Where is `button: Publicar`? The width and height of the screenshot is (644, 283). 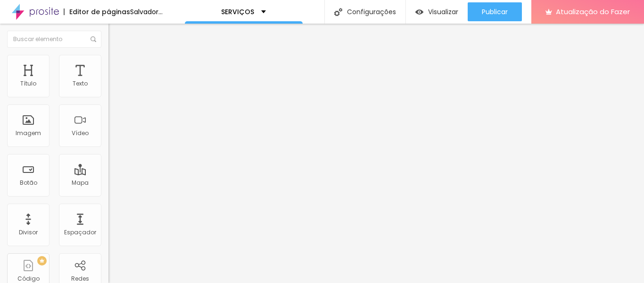 button: Publicar is located at coordinates (494, 12).